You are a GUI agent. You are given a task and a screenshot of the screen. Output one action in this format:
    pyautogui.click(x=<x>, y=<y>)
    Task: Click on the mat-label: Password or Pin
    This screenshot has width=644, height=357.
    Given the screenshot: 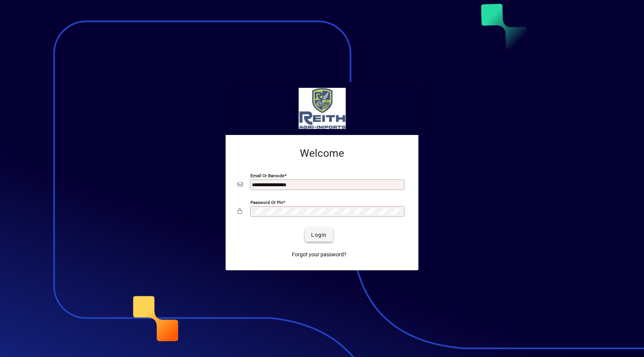 What is the action you would take?
    pyautogui.click(x=266, y=203)
    